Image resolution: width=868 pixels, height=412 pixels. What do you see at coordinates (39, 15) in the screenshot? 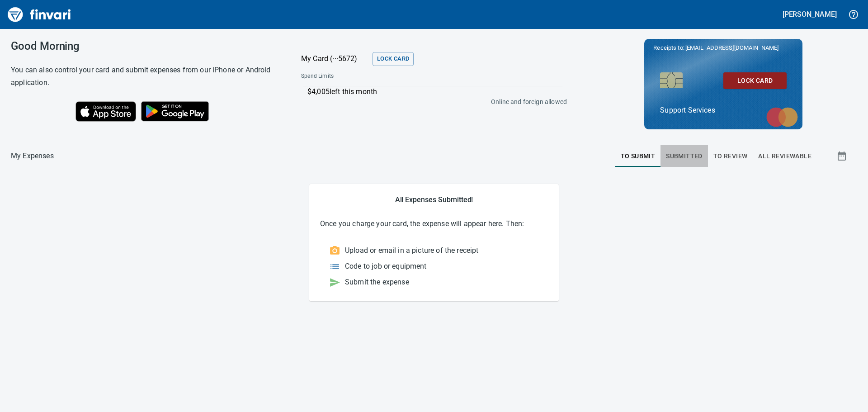
I see `a: Finvari` at bounding box center [39, 15].